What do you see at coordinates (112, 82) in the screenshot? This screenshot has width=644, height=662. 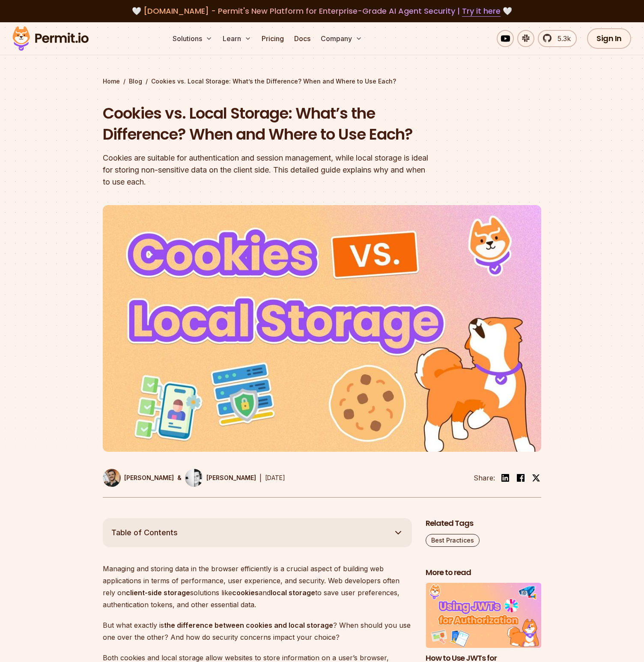 I see `a: Home` at bounding box center [112, 82].